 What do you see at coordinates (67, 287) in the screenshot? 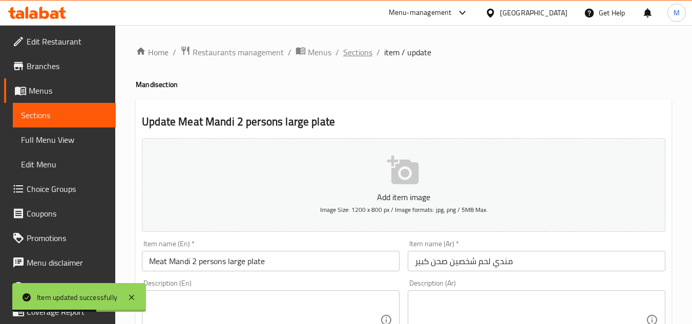
I see `span: Upsell` at bounding box center [67, 287].